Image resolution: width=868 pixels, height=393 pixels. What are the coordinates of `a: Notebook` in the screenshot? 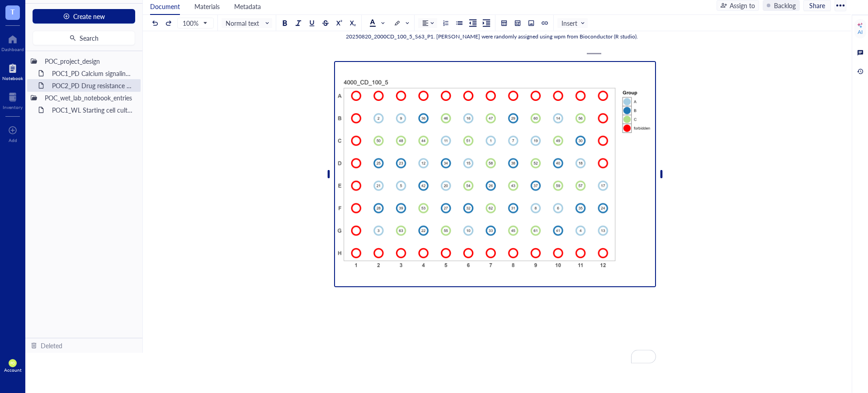 It's located at (13, 71).